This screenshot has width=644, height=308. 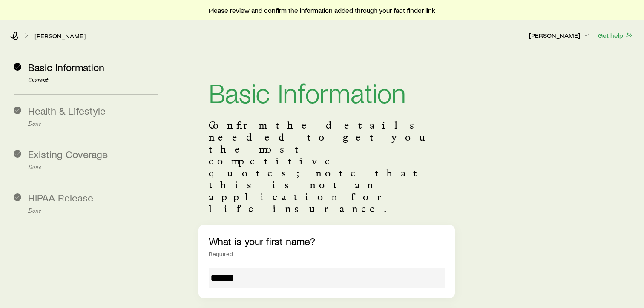 What do you see at coordinates (66, 67) in the screenshot?
I see `span: Basic Information` at bounding box center [66, 67].